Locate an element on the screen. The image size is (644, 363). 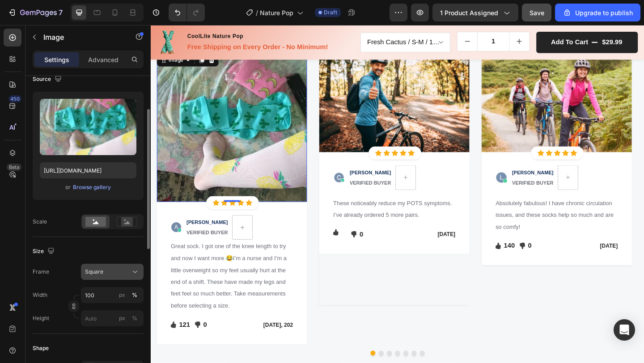
div: 450 is located at coordinates (14, 98).